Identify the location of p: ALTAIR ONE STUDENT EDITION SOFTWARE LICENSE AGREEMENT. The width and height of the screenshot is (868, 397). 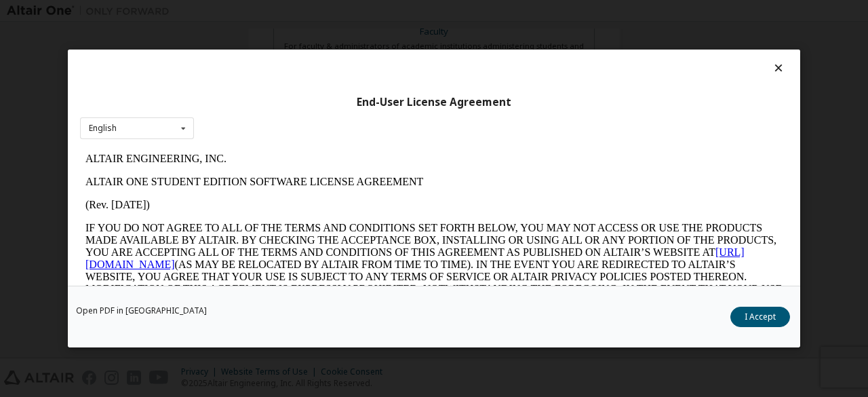
(354, 35).